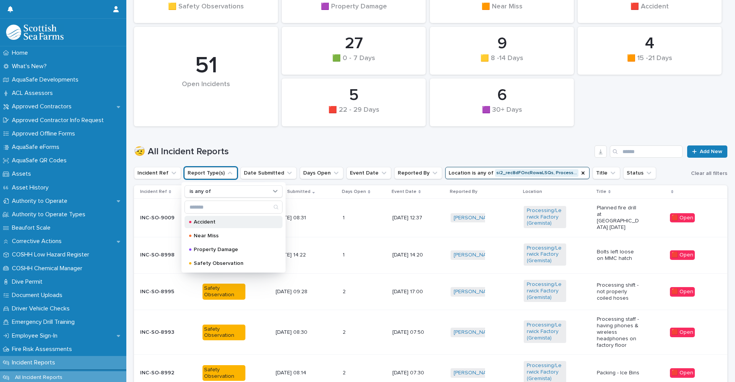 This screenshot has height=382, width=735. I want to click on p: ACL Assessors, so click(34, 93).